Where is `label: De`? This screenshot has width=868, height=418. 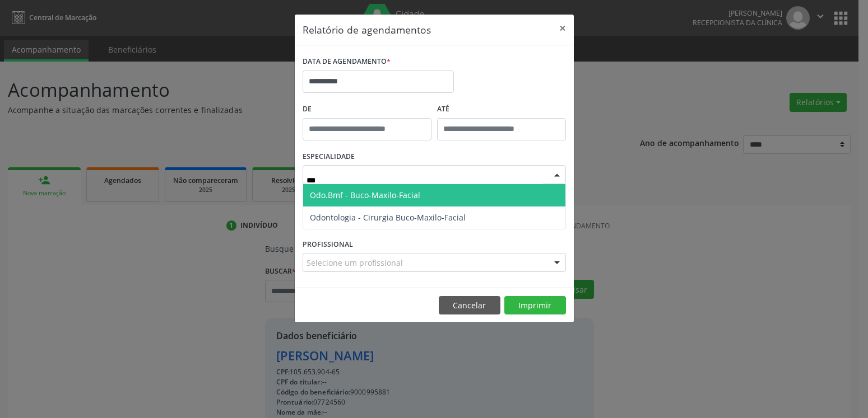
label: De is located at coordinates (367, 109).